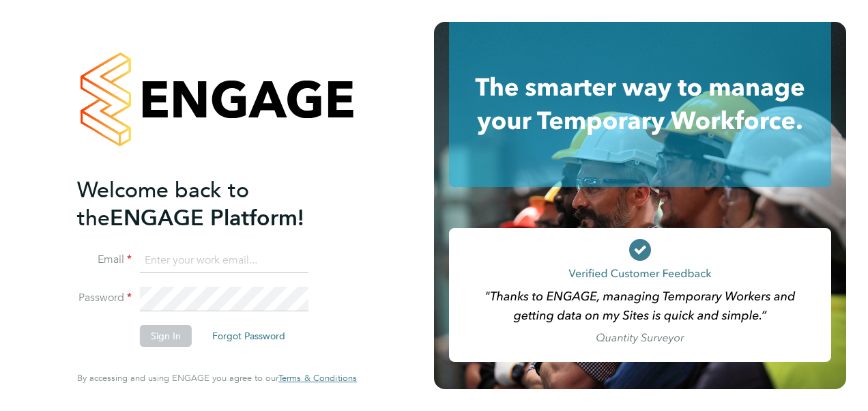 This screenshot has height=411, width=868. I want to click on span: Terms & Conditions, so click(318, 378).